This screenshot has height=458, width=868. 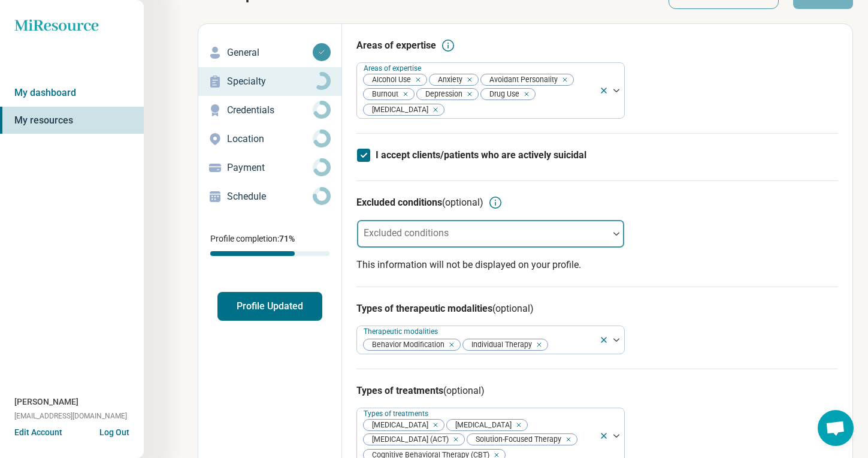 I want to click on p: Specialty, so click(x=270, y=82).